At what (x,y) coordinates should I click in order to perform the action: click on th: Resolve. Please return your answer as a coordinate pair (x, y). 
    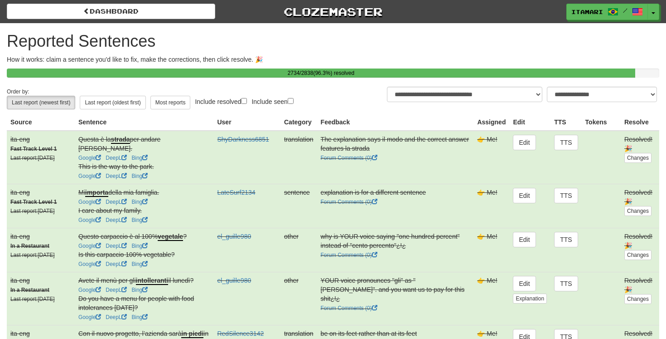
    Looking at the image, I should click on (640, 122).